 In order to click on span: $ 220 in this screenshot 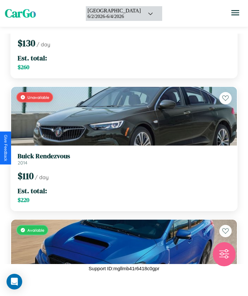, I will do `click(23, 200)`.